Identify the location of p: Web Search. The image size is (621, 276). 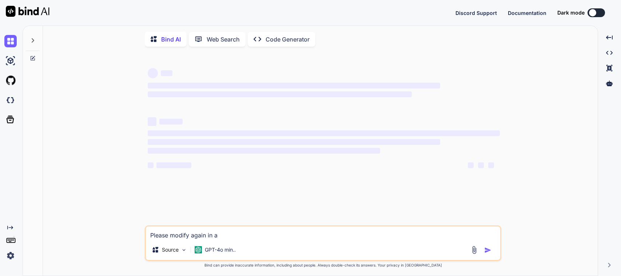
(223, 39).